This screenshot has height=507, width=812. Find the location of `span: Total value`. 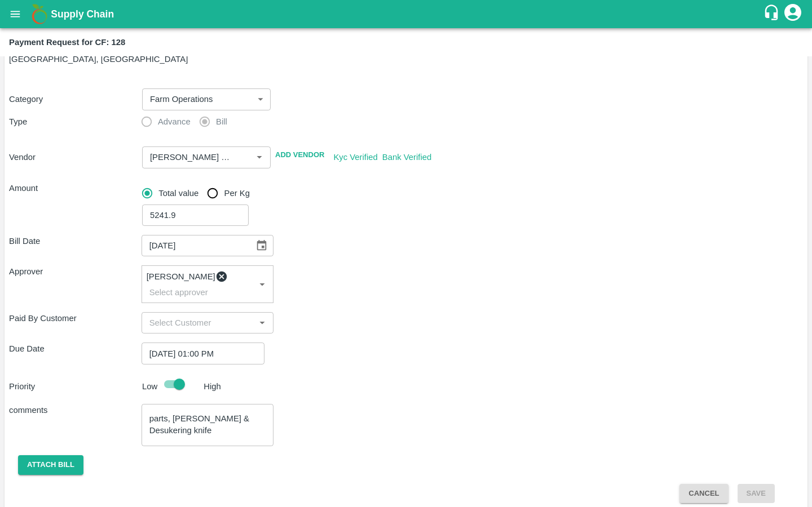

span: Total value is located at coordinates (178, 193).